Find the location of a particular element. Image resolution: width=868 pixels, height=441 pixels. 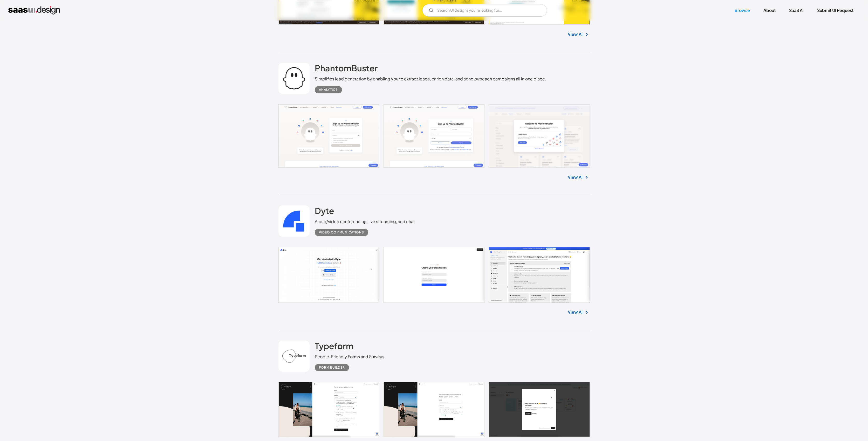

a: SaaS Ai is located at coordinates (797, 10).